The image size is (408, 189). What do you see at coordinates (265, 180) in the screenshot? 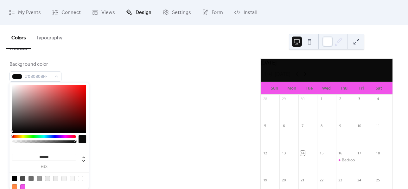
I see `div: 19` at bounding box center [265, 180].